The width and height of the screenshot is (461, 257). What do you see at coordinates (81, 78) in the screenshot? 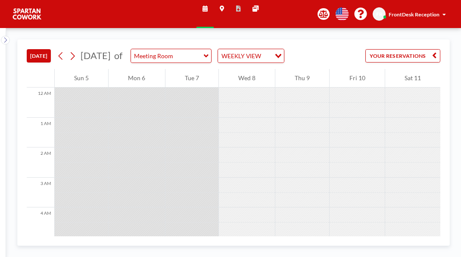
I see `div: Sun 5` at bounding box center [81, 78].